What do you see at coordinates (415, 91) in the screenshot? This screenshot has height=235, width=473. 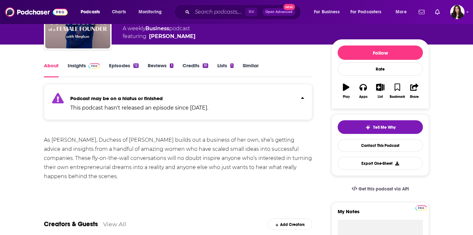 I see `button: Share` at bounding box center [415, 91].